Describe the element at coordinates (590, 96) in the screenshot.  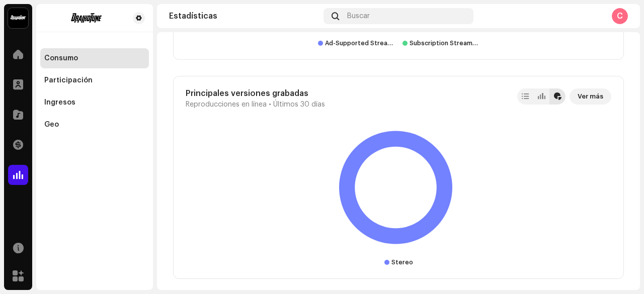
I see `button: Ver más` at that location.